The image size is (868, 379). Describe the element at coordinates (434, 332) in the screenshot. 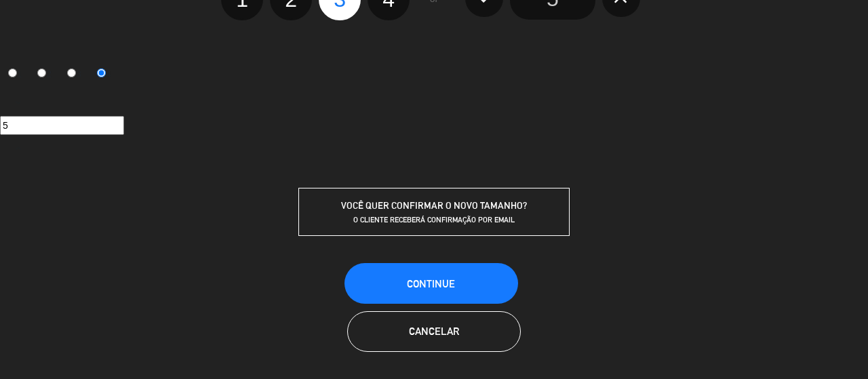

I see `button: Cancelar` at that location.